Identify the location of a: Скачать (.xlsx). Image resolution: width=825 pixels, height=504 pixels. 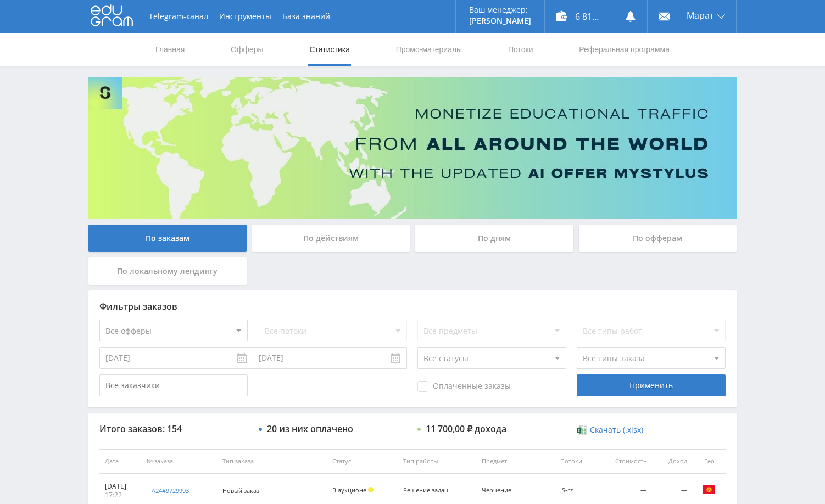
(609, 430).